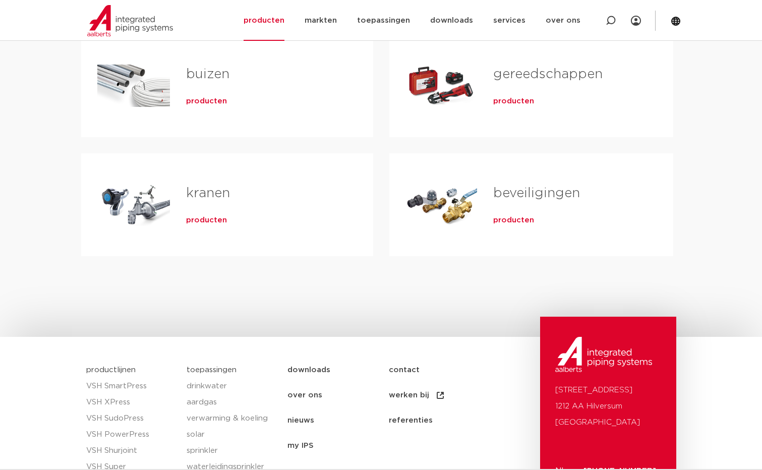  I want to click on a: beveiligingen, so click(536, 193).